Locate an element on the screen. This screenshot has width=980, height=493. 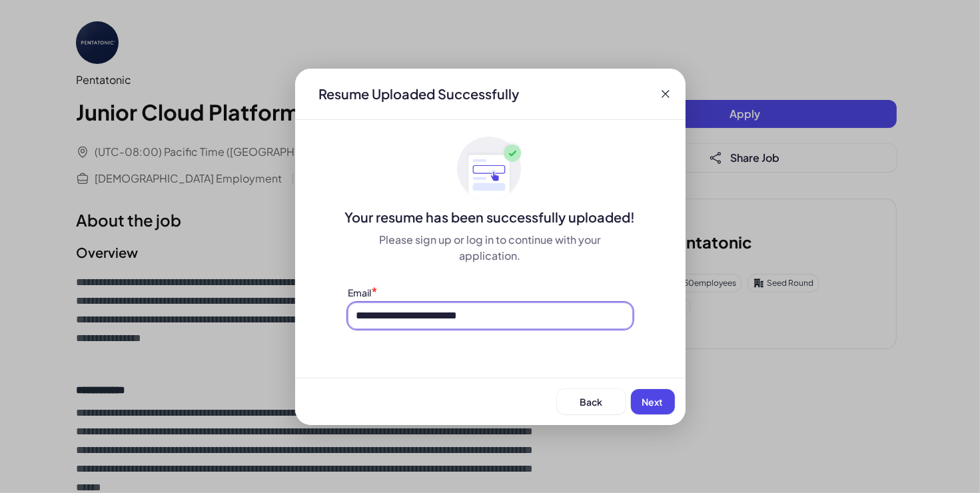
button: Next is located at coordinates (653, 402).